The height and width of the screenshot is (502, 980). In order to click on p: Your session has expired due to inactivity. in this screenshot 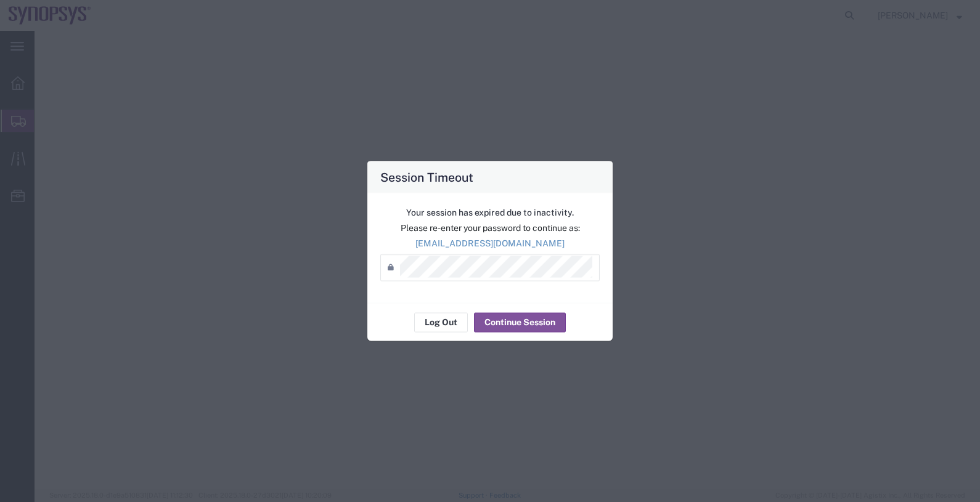, I will do `click(490, 212)`.